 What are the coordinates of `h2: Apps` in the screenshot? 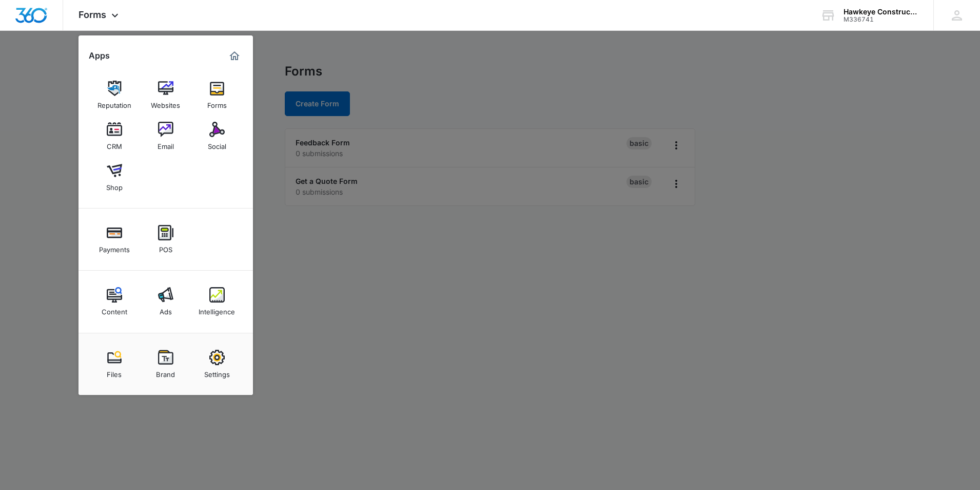 It's located at (99, 56).